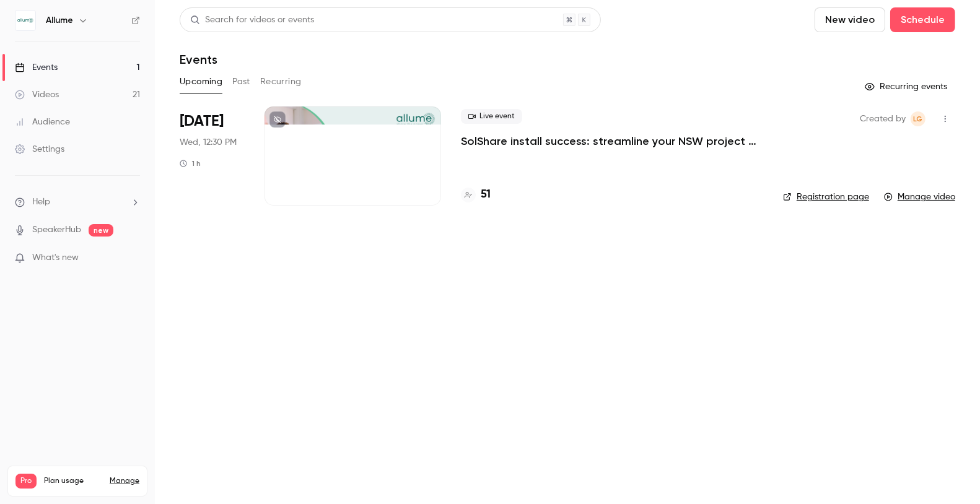  What do you see at coordinates (491, 117) in the screenshot?
I see `span: Live event` at bounding box center [491, 117].